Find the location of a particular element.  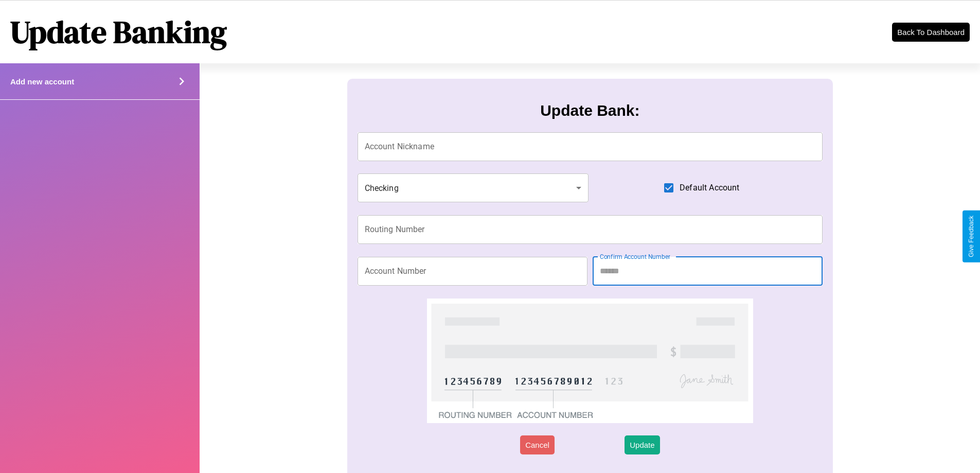

h1: Update Banking is located at coordinates (119, 32).